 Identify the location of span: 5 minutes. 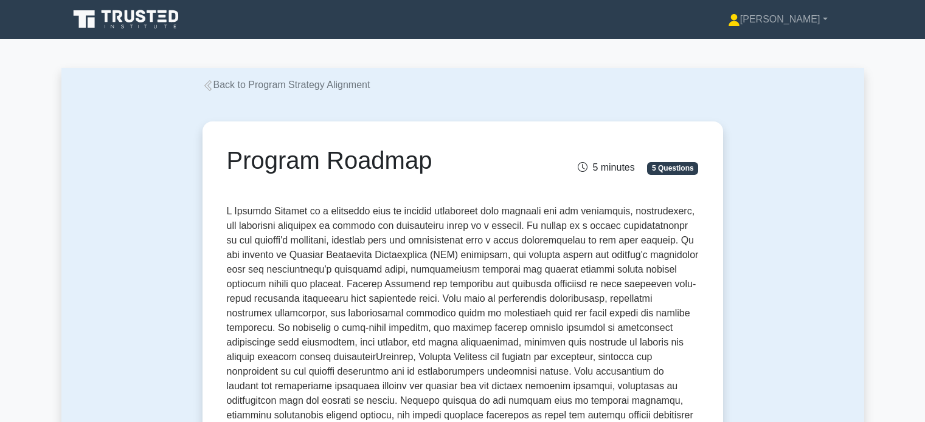
(605, 167).